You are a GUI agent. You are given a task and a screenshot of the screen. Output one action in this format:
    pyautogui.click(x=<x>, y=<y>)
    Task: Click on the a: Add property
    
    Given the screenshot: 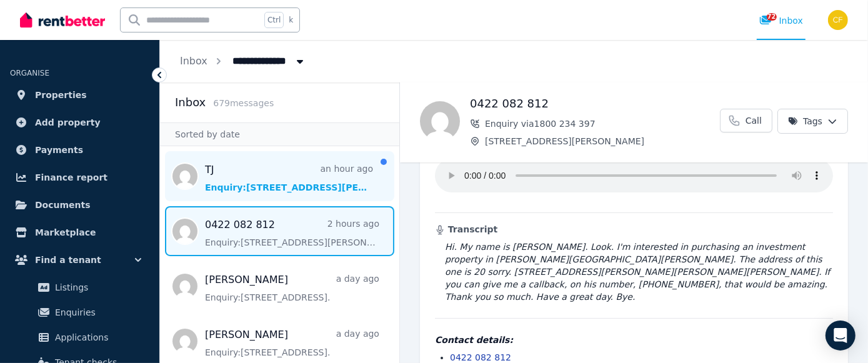 What is the action you would take?
    pyautogui.click(x=80, y=123)
    